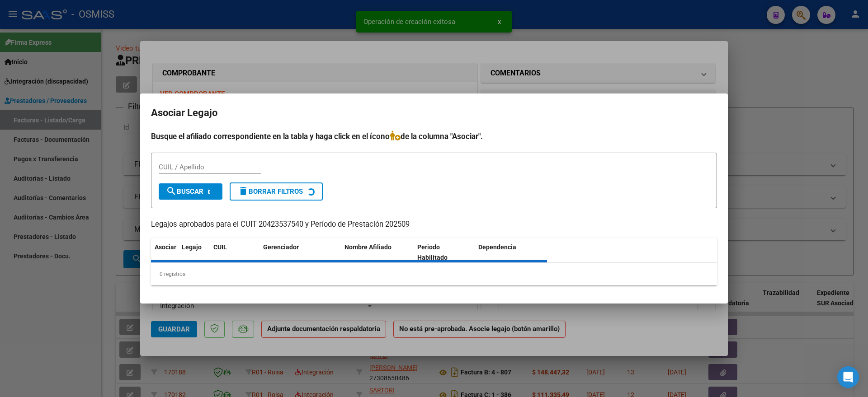 The height and width of the screenshot is (397, 868). I want to click on span: Legajo, so click(192, 247).